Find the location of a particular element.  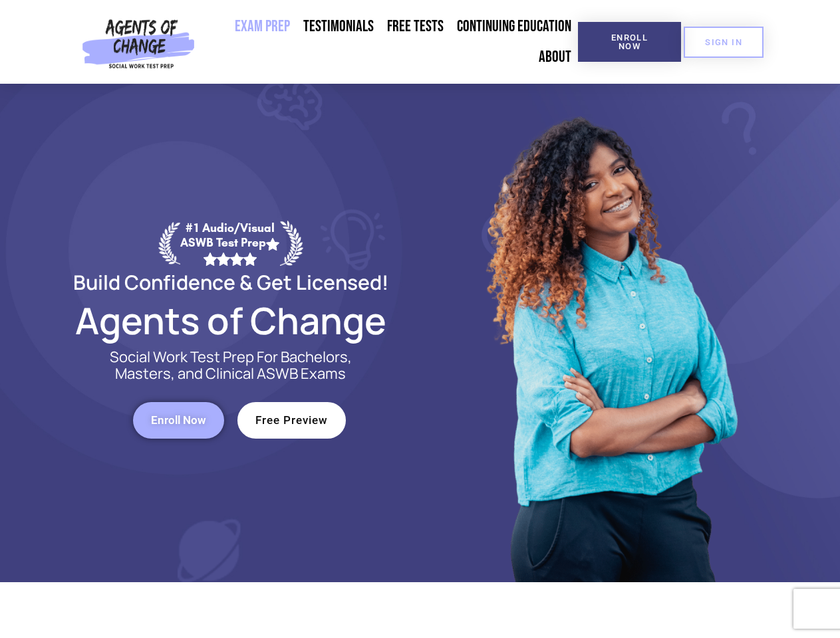

h2: Agents of Change is located at coordinates (231, 320).